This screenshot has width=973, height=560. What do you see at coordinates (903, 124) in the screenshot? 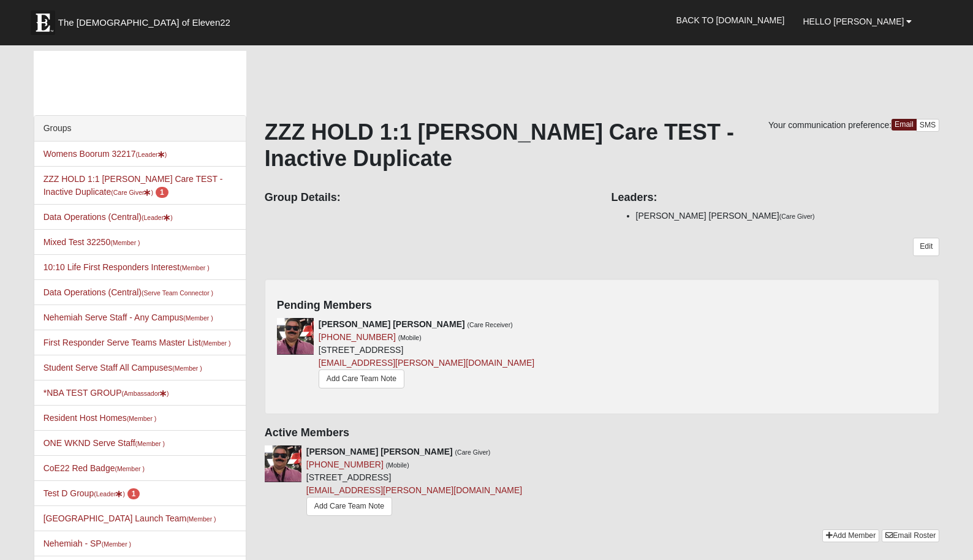
I see `a: Email` at bounding box center [903, 124].